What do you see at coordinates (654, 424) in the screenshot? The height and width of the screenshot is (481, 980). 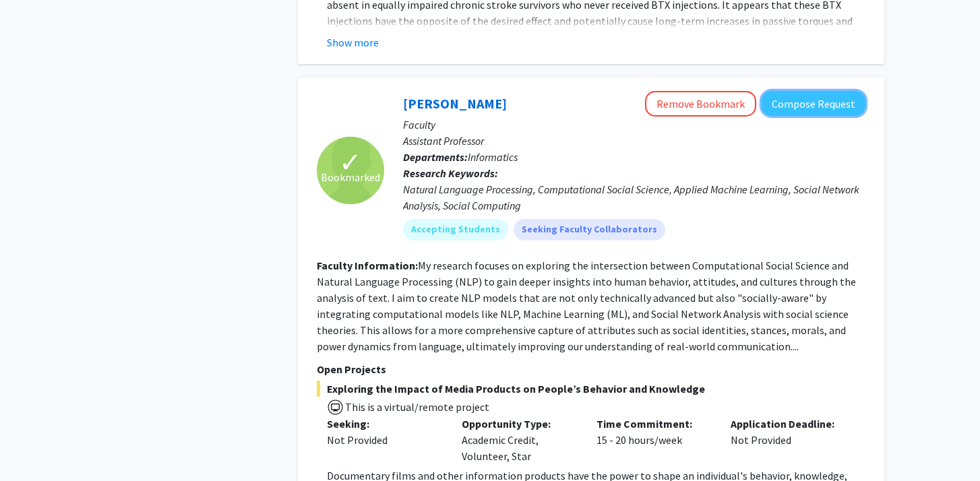 I see `p: Time Commitment:` at bounding box center [654, 424].